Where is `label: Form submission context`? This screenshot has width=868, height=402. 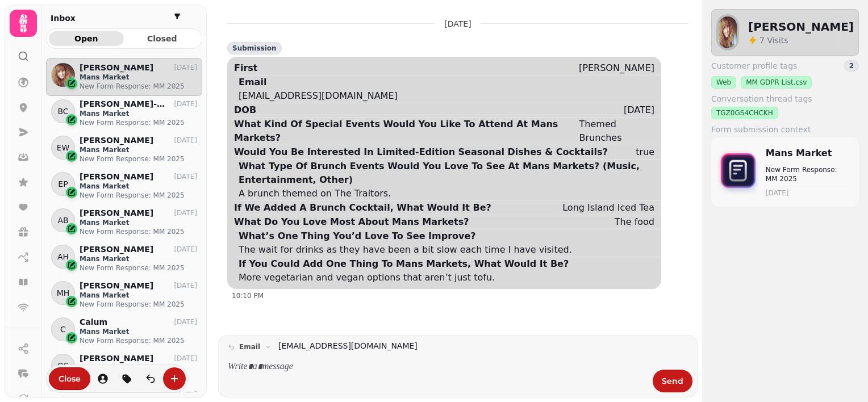
label: Form submission context is located at coordinates (785, 129).